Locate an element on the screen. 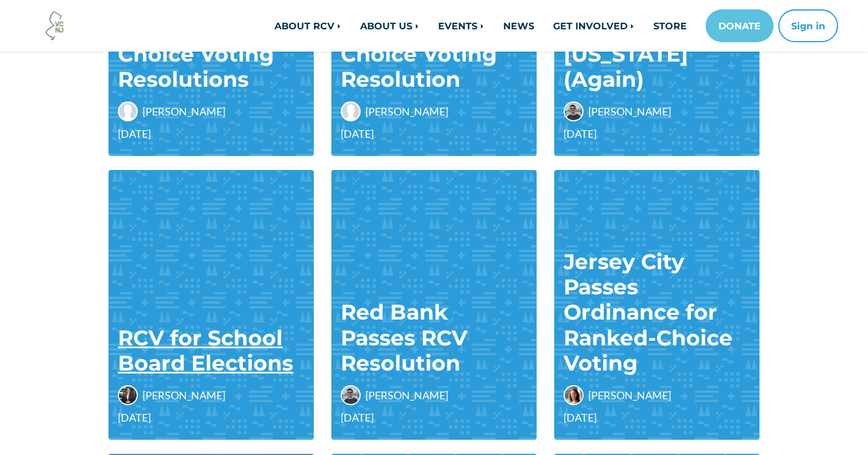 Image resolution: width=868 pixels, height=455 pixels. a: GET INVOLVED is located at coordinates (594, 26).